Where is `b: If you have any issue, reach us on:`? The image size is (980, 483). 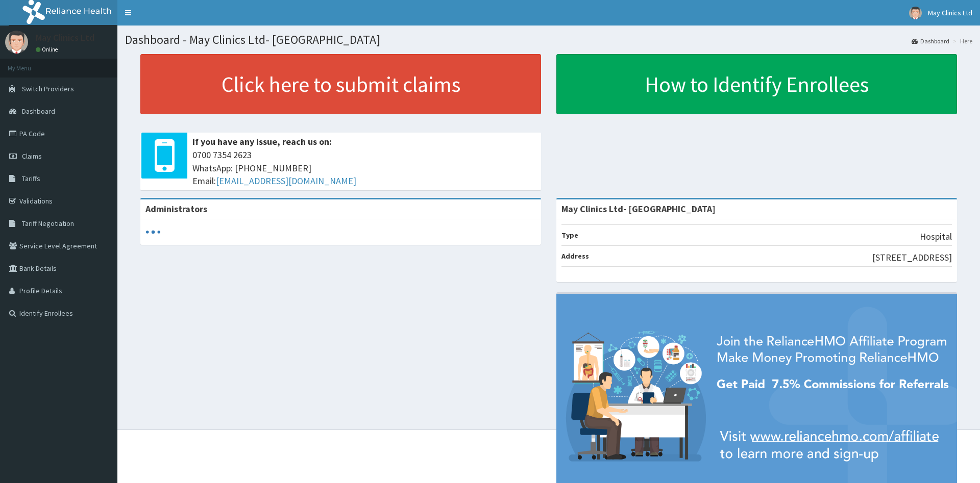
b: If you have any issue, reach us on: is located at coordinates (262, 141).